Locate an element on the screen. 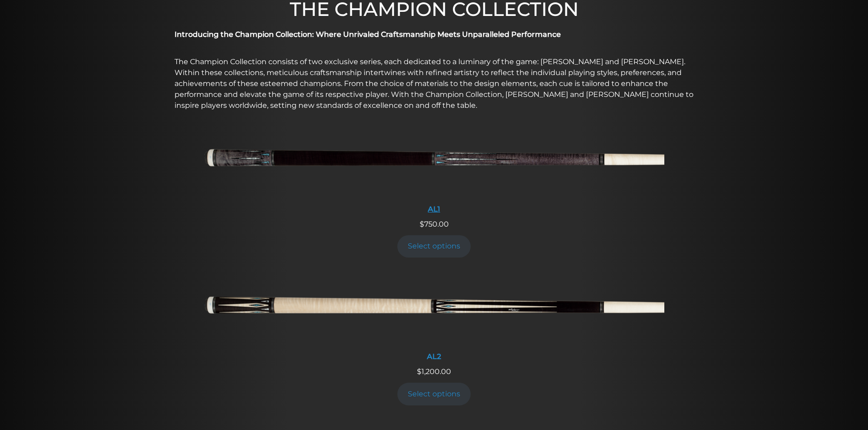 This screenshot has width=868, height=430. p: The Champion Collection consists of two exclusive series, each dedicated to a luminary of the gam... is located at coordinates (434, 84).